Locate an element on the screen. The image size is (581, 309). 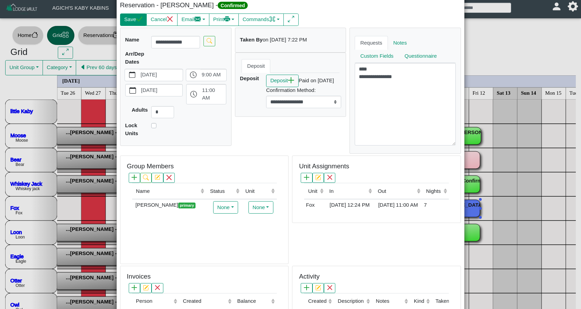
svg: printer fill is located at coordinates (227, 19).